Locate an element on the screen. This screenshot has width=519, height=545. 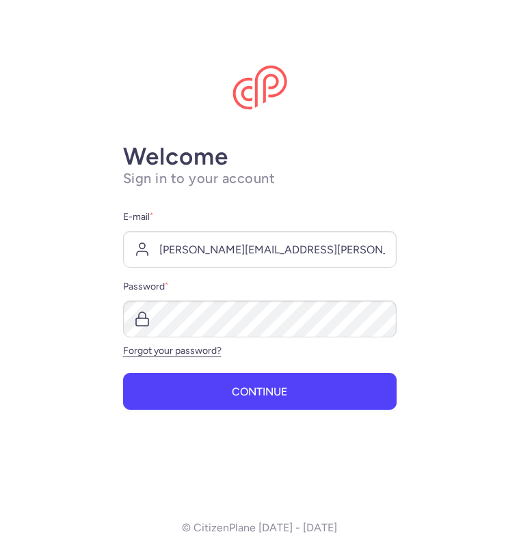
h1: Sign in to your account is located at coordinates (260, 178).